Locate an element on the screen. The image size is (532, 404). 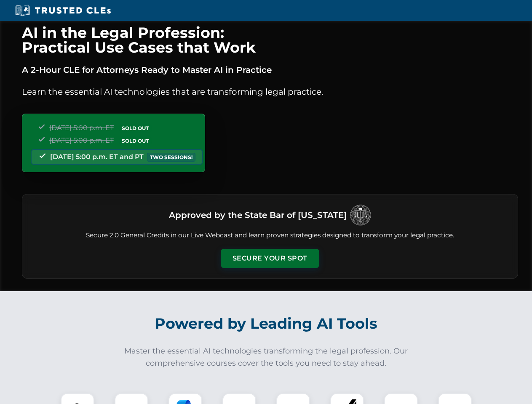
h1: AI in the Legal Profession: Practical Use Cases that Work is located at coordinates (270, 40).